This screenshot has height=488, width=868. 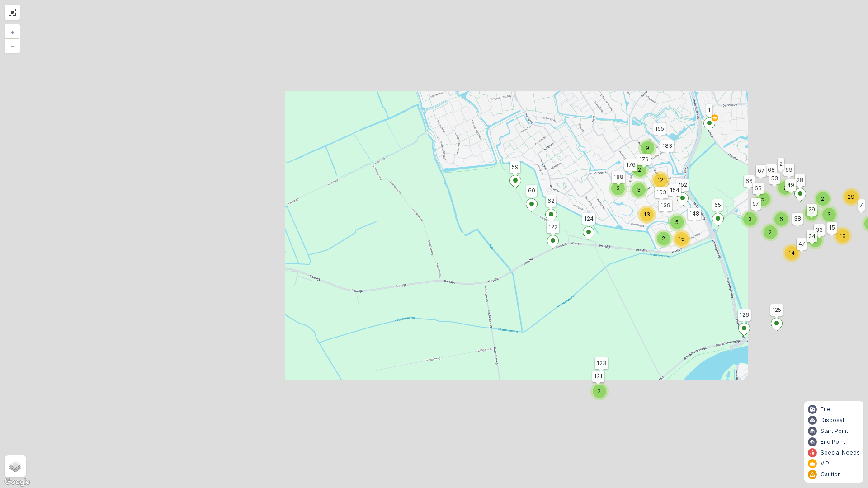 What do you see at coordinates (646, 215) in the screenshot?
I see `div: 13` at bounding box center [646, 215].